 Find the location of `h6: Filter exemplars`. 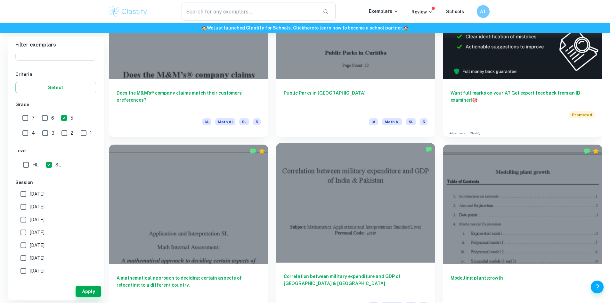

h6: Filter exemplars is located at coordinates (56, 45).